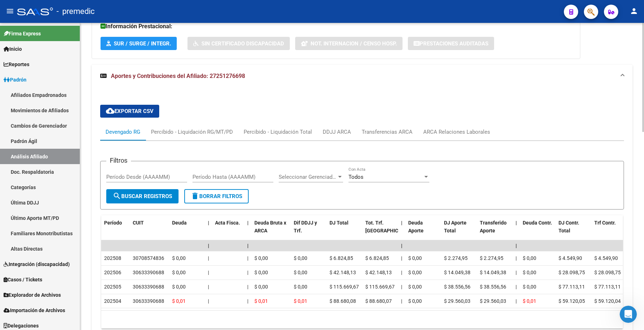 The height and width of the screenshot is (330, 644). What do you see at coordinates (349, 43) in the screenshot?
I see `button: Not. Internacion / Censo Hosp.` at bounding box center [349, 43].